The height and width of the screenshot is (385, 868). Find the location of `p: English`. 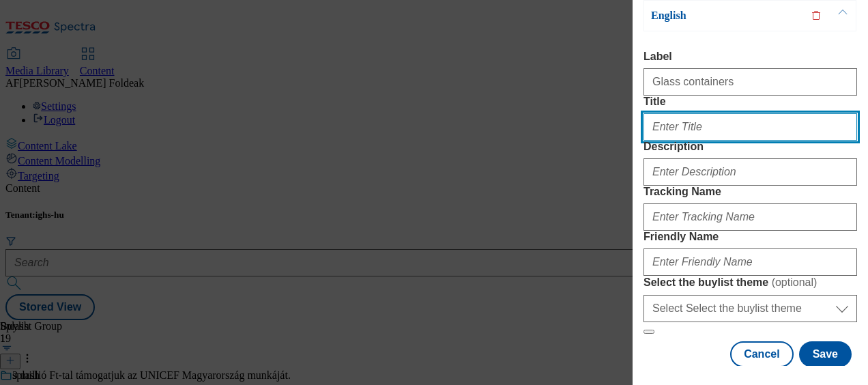

p: English is located at coordinates (723, 16).